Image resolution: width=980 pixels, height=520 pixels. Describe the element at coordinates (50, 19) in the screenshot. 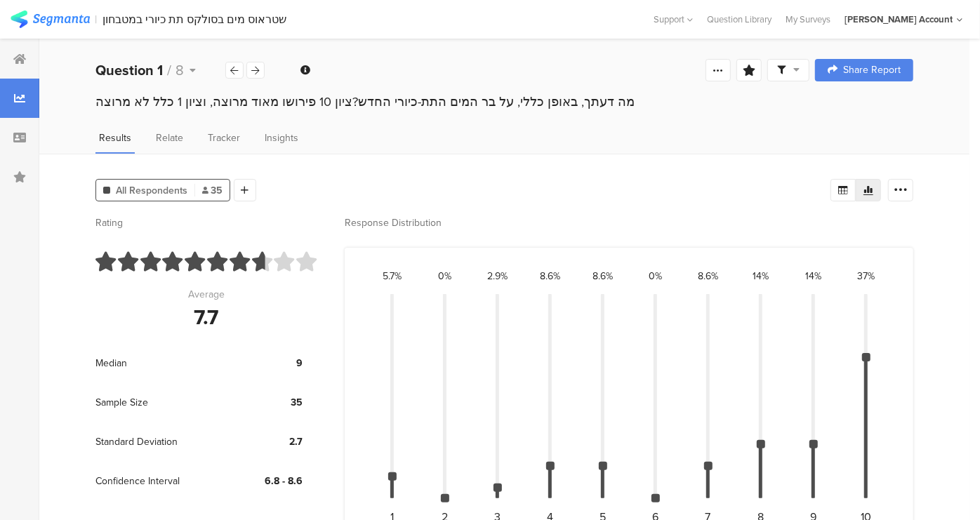

I see `img: segmanta logo` at that location.